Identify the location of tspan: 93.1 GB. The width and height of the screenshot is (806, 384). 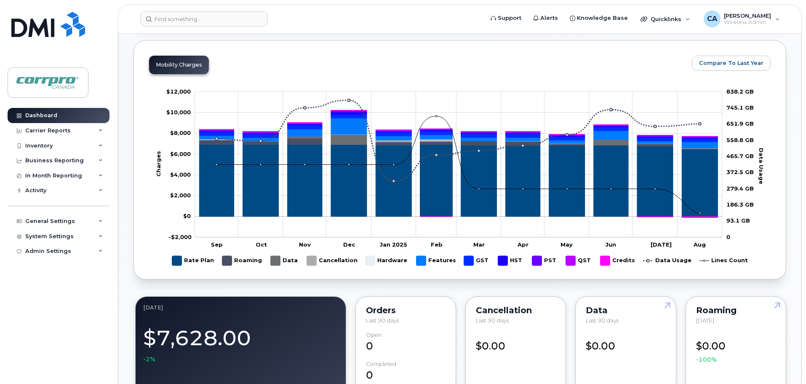
(738, 221).